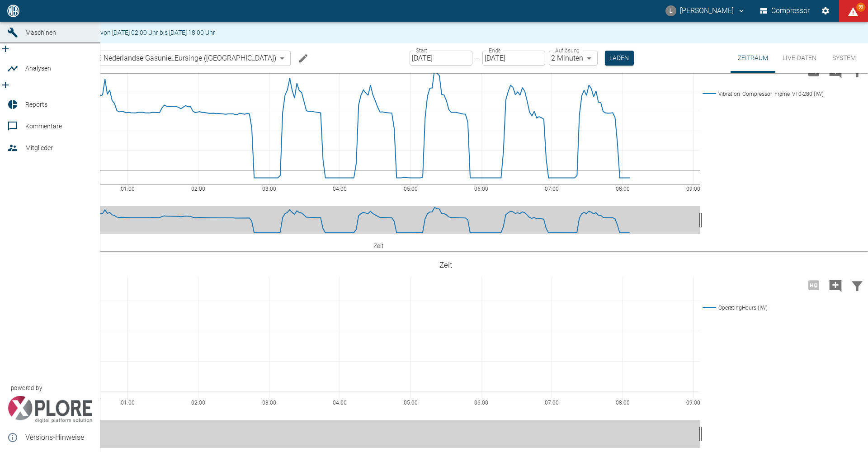  What do you see at coordinates (844, 58) in the screenshot?
I see `button: System` at bounding box center [844, 58].